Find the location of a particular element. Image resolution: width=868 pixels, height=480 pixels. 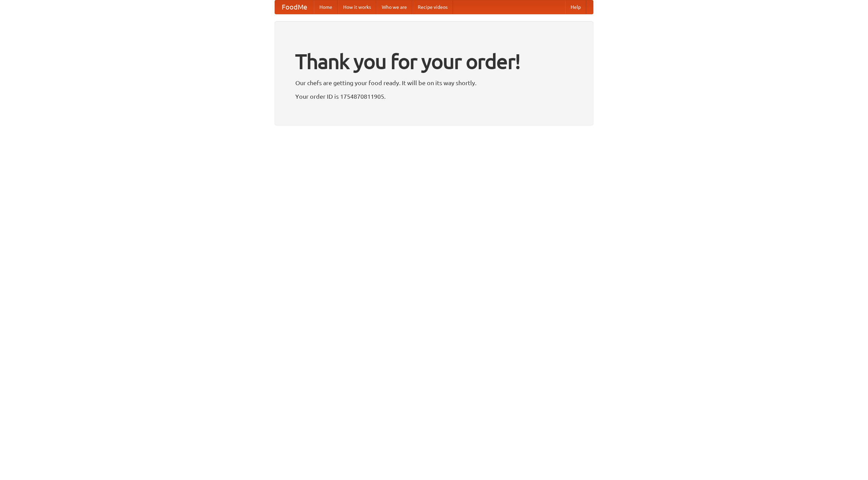

a: FoodMe is located at coordinates (294, 7).